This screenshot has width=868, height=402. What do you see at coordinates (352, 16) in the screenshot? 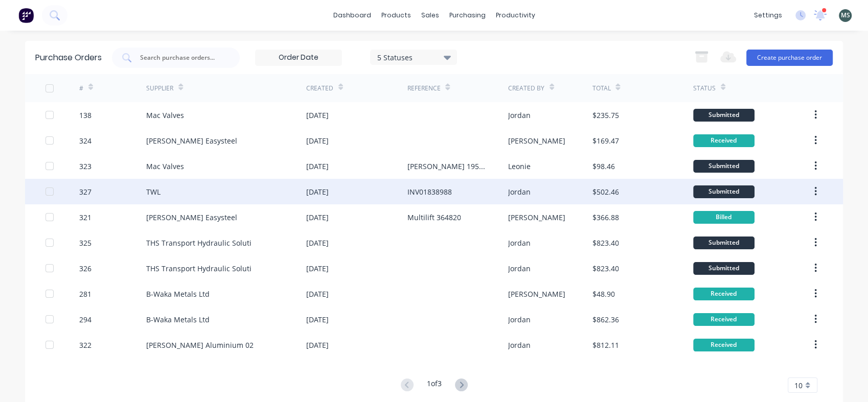
I see `a: dashboard` at bounding box center [352, 16].